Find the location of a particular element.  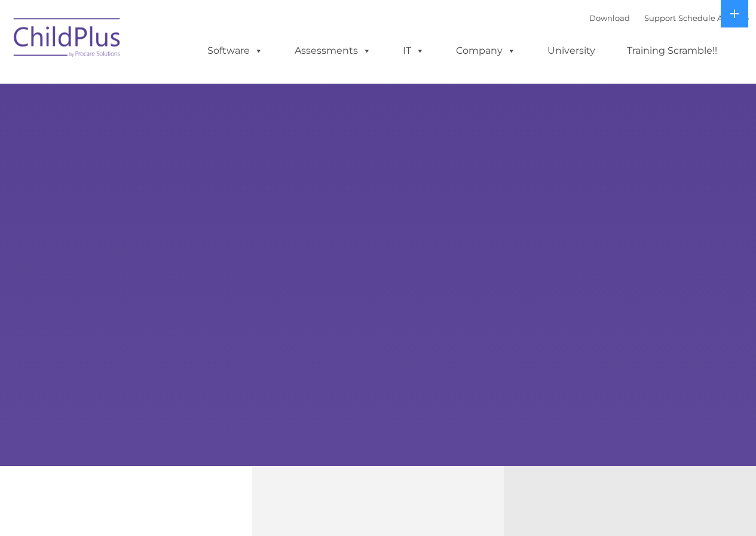

a: Company is located at coordinates (485, 51).